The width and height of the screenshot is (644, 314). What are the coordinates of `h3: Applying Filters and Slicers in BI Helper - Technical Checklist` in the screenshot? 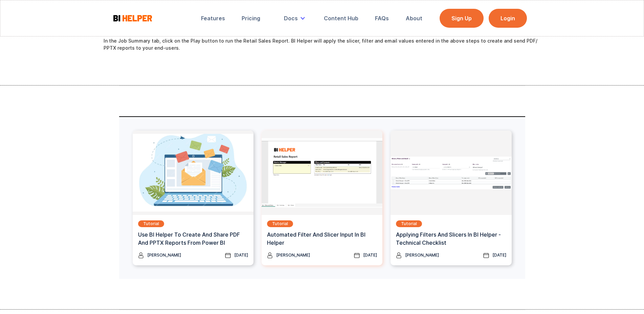 It's located at (451, 239).